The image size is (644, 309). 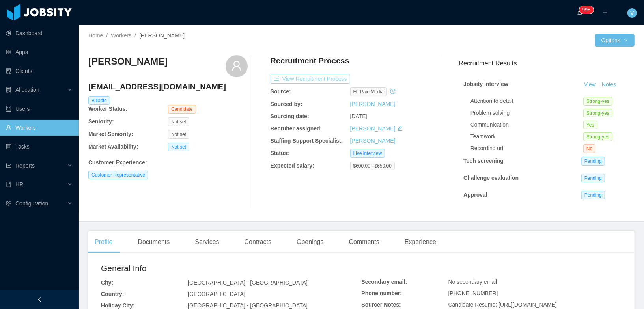 I want to click on span: No, so click(x=590, y=149).